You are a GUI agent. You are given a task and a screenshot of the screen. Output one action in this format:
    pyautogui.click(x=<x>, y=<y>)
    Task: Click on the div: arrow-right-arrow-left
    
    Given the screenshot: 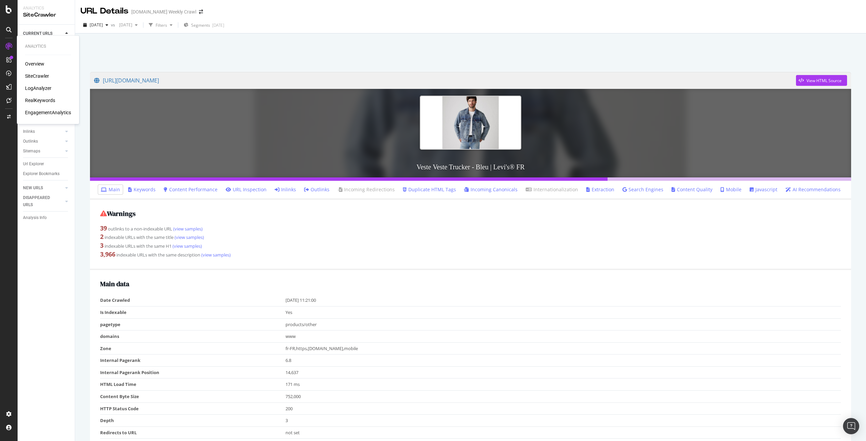 What is the action you would take?
    pyautogui.click(x=201, y=12)
    